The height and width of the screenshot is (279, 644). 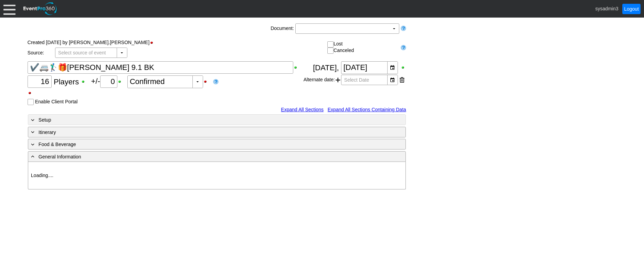 I want to click on div: Source:, so click(x=42, y=53).